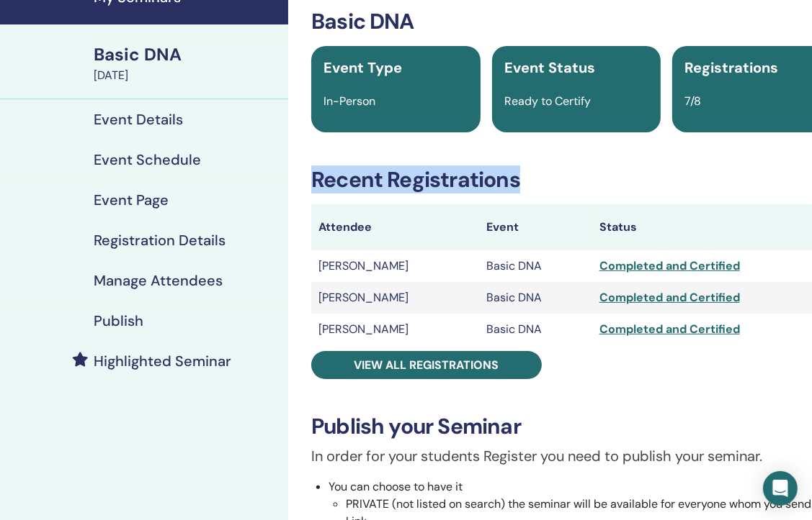 The height and width of the screenshot is (520, 812). Describe the element at coordinates (132, 200) in the screenshot. I see `h4: Event Page` at that location.